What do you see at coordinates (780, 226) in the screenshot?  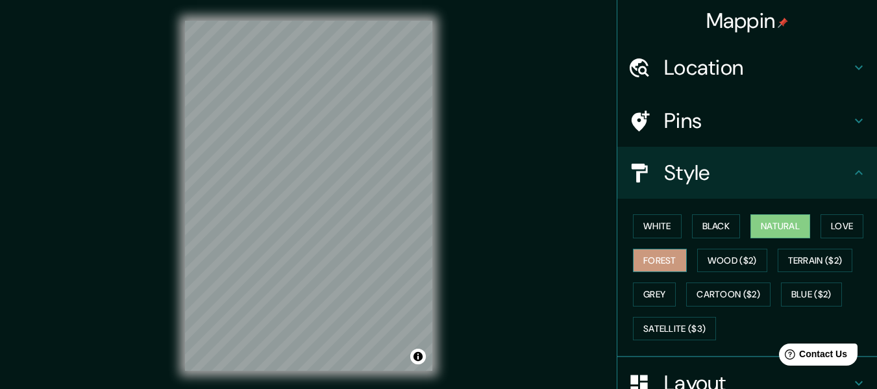 I see `button: Natural` at bounding box center [780, 226].